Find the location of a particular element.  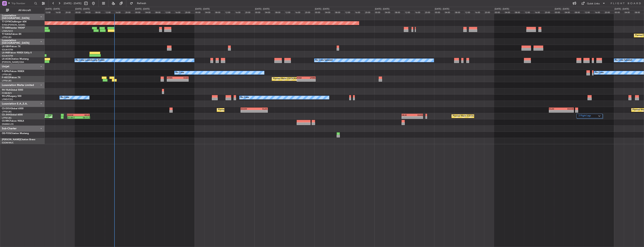

div: 21:08 Z is located at coordinates (73, 117).